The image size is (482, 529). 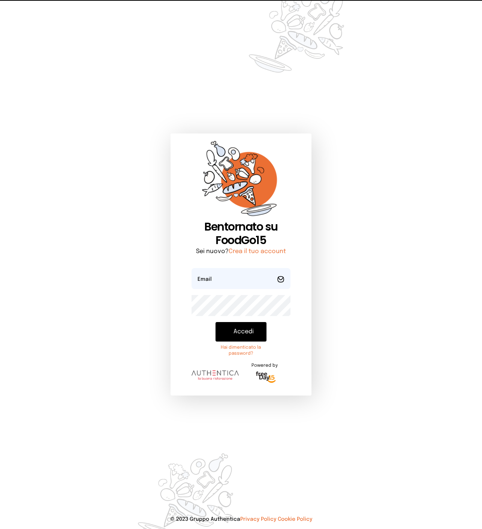 What do you see at coordinates (258, 519) in the screenshot?
I see `a: Privacy Policy` at bounding box center [258, 519].